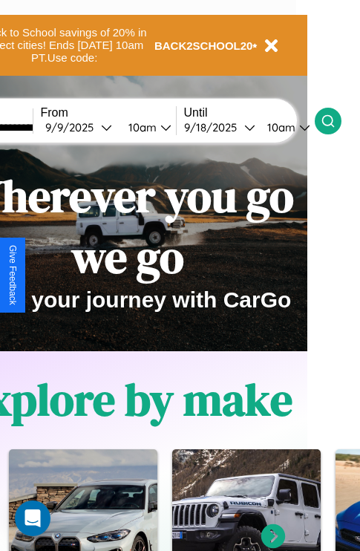 This screenshot has width=360, height=551. I want to click on b: BACK2SCHOOL20, so click(203, 45).